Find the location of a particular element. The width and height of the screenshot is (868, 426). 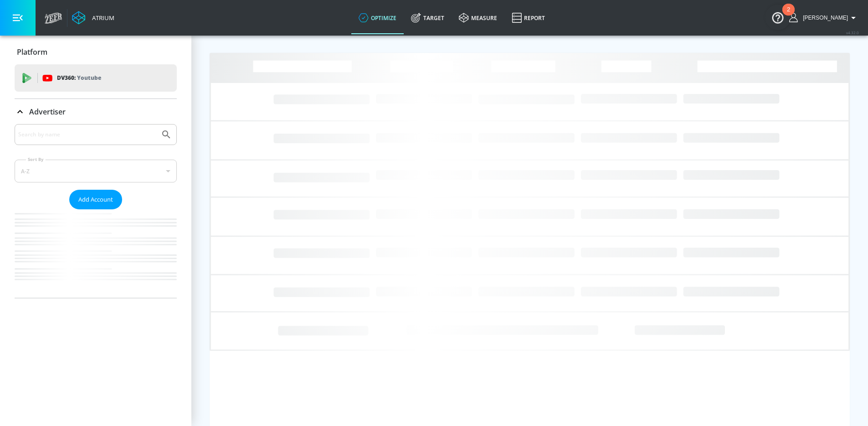

label: Sort By is located at coordinates (35, 159).